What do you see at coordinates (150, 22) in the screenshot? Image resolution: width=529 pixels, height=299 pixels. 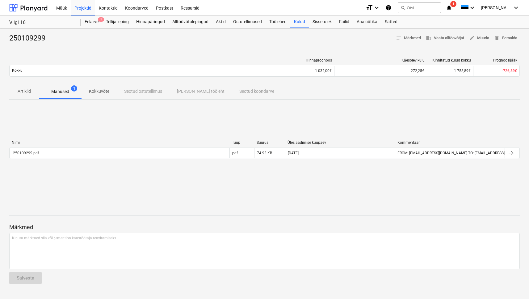 I see `a: Hinnapäringud` at bounding box center [150, 22].